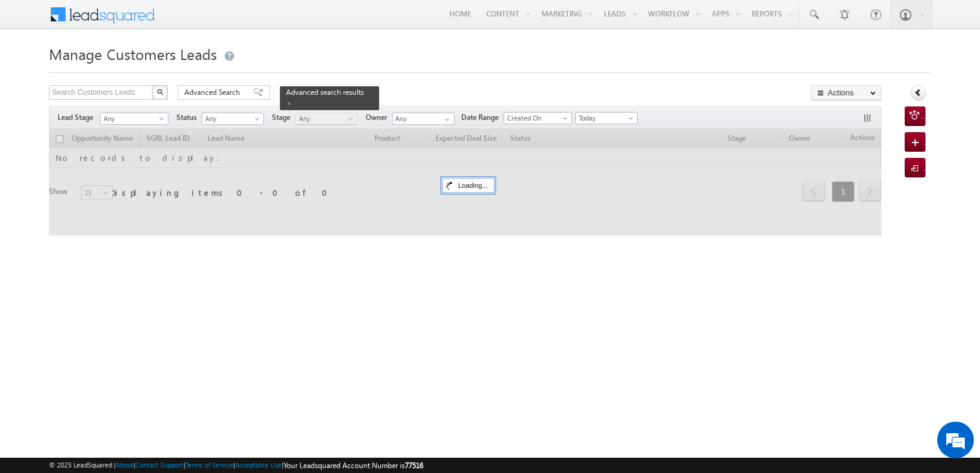  Describe the element at coordinates (189, 118) in the screenshot. I see `span: Status` at that location.